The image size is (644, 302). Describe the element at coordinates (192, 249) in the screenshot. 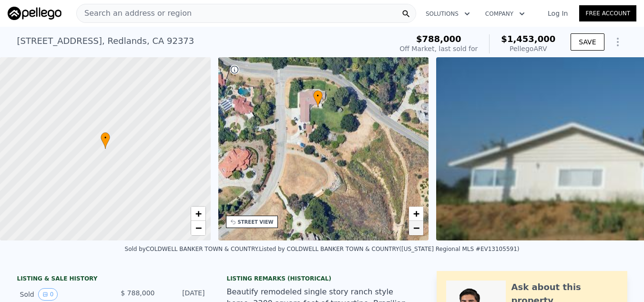

I see `div: Sold by COLDWELL BANKER TOWN & COUNTRY .` at that location.